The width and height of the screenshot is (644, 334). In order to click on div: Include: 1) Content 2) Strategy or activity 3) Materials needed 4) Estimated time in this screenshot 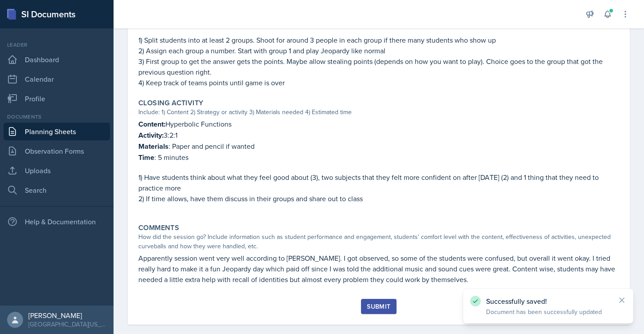, I will do `click(379, 112)`.